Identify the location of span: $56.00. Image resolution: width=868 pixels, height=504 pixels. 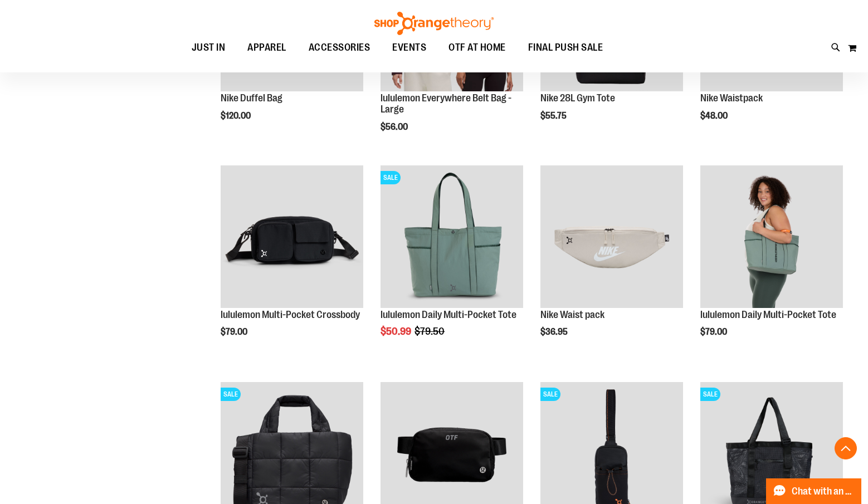
(395, 127).